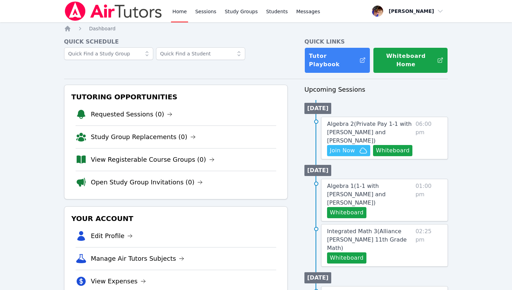 The width and height of the screenshot is (512, 290). I want to click on h3: Your Account, so click(176, 218).